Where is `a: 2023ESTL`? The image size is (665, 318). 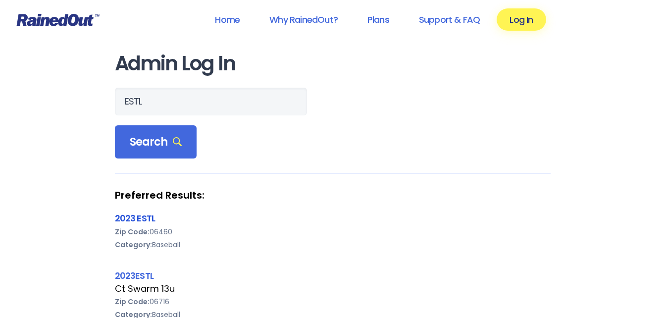
a: 2023ESTL is located at coordinates (134, 275).